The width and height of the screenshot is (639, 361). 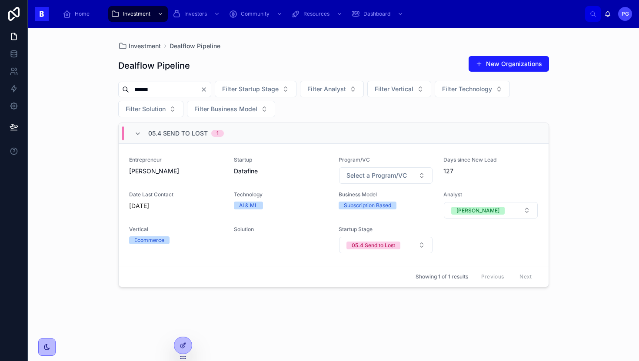 I want to click on span: Filter Startup Stage, so click(x=251, y=89).